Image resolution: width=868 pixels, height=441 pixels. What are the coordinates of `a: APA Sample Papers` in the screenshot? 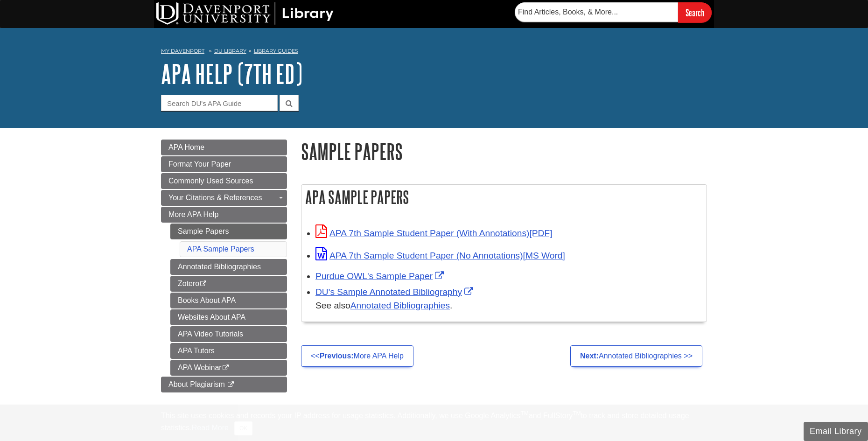 It's located at (221, 248).